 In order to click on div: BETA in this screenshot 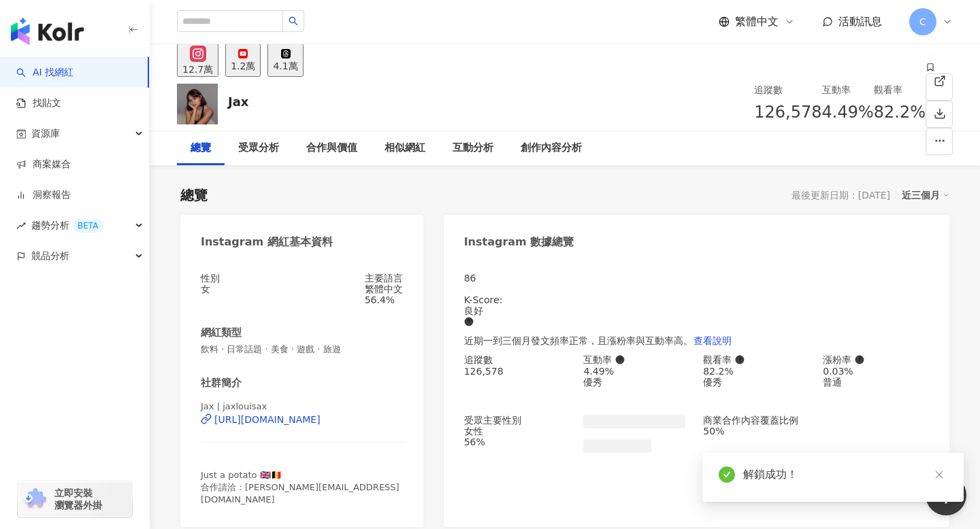, I will do `click(88, 226)`.